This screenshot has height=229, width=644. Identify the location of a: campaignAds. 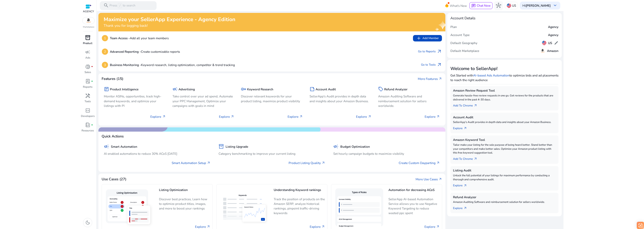
(88, 56).